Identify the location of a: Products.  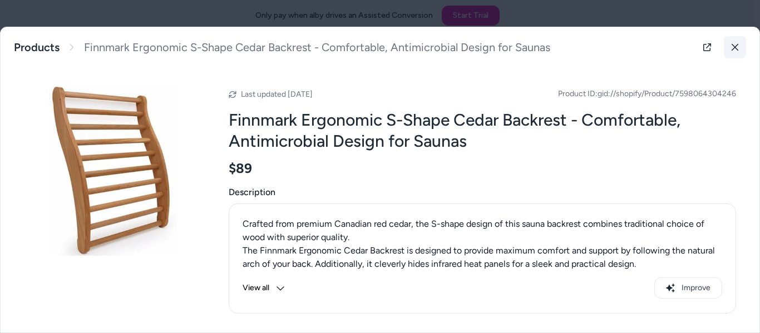
(37, 47).